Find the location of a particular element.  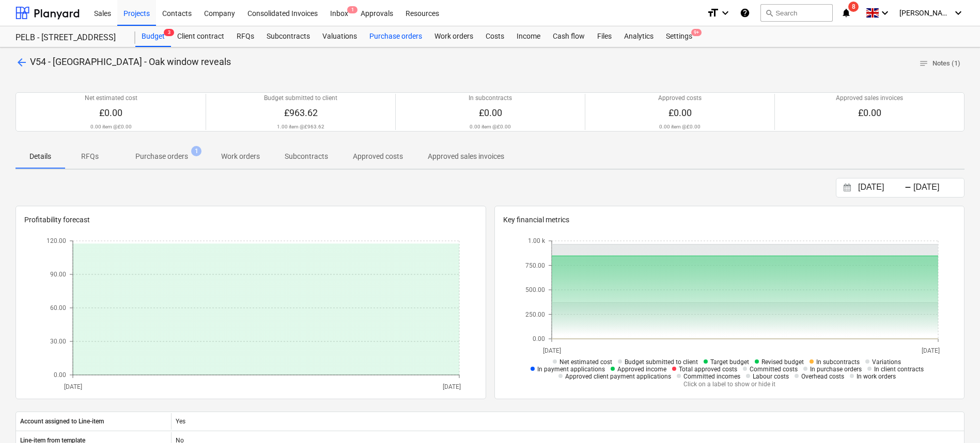

div: Budget is located at coordinates (153, 36).